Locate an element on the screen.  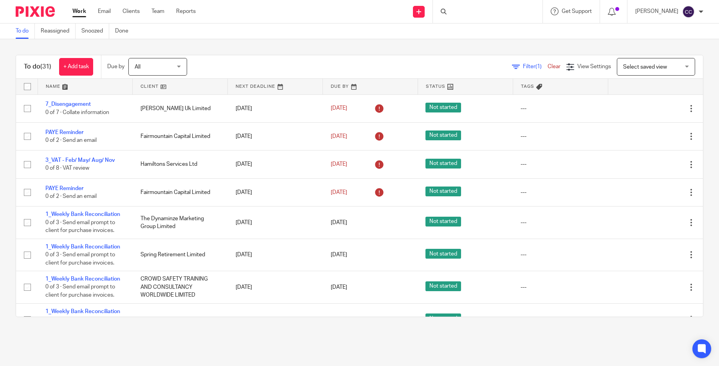
a: Reports is located at coordinates (186, 11).